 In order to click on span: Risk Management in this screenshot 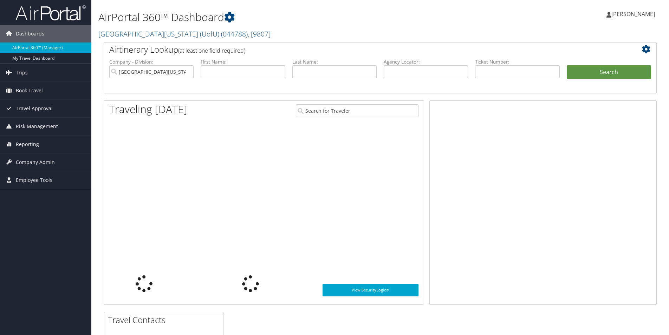, I will do `click(37, 127)`.